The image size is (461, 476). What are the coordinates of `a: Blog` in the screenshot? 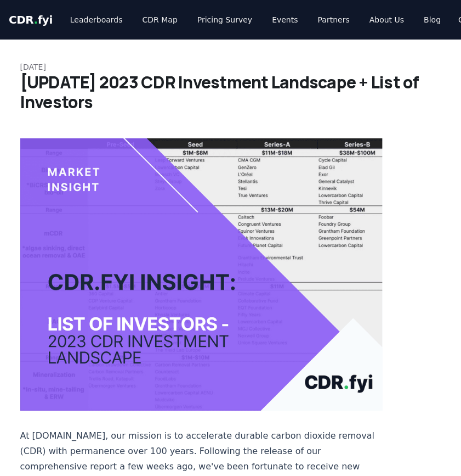 It's located at (432, 20).